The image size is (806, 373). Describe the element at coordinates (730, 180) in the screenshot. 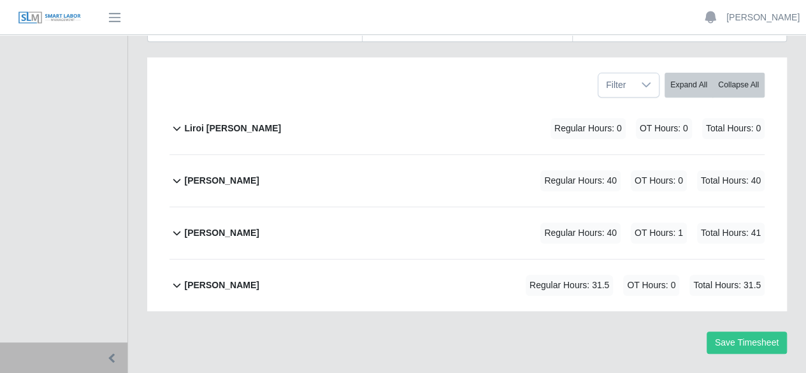

I see `span: Total Hours: 40` at that location.